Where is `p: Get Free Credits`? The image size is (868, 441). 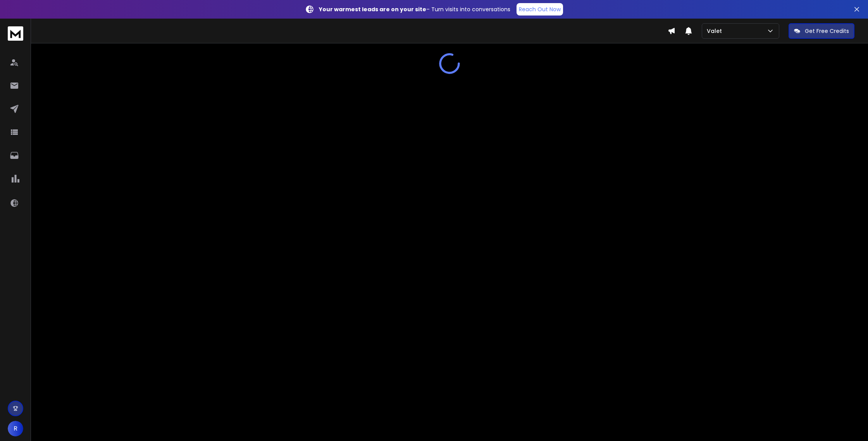
p: Get Free Credits is located at coordinates (827, 31).